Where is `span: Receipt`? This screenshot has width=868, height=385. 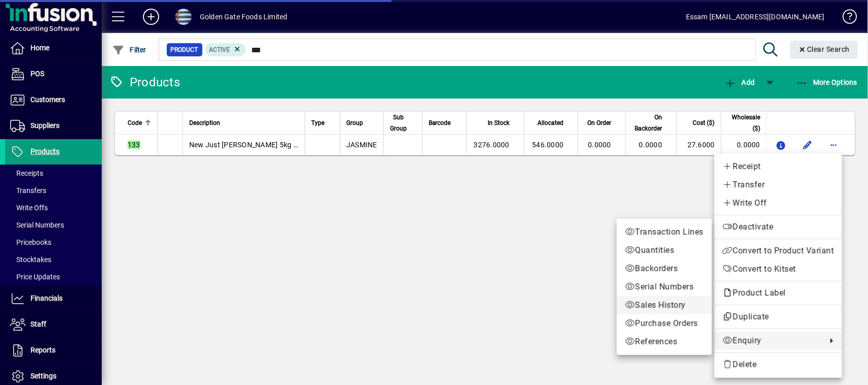
span: Receipt is located at coordinates (778, 166).